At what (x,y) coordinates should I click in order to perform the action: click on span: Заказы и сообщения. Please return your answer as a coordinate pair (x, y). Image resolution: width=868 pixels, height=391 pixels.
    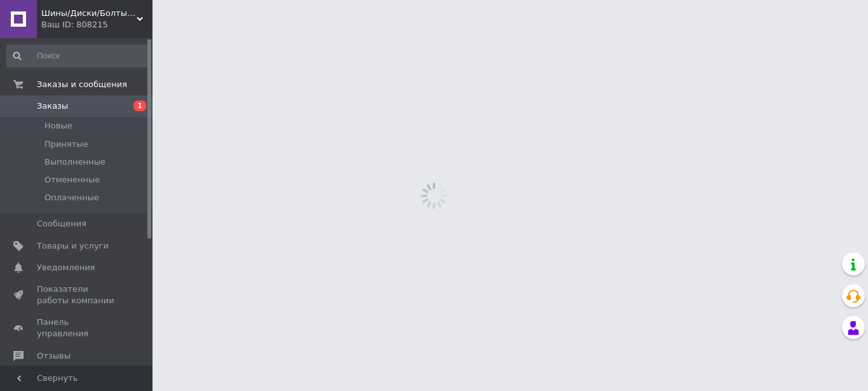
    Looking at the image, I should click on (82, 85).